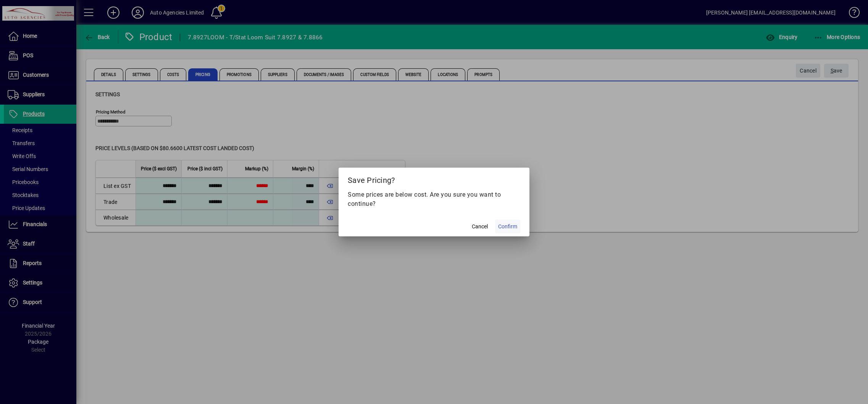  What do you see at coordinates (480, 227) in the screenshot?
I see `button: Cancel` at bounding box center [480, 227].